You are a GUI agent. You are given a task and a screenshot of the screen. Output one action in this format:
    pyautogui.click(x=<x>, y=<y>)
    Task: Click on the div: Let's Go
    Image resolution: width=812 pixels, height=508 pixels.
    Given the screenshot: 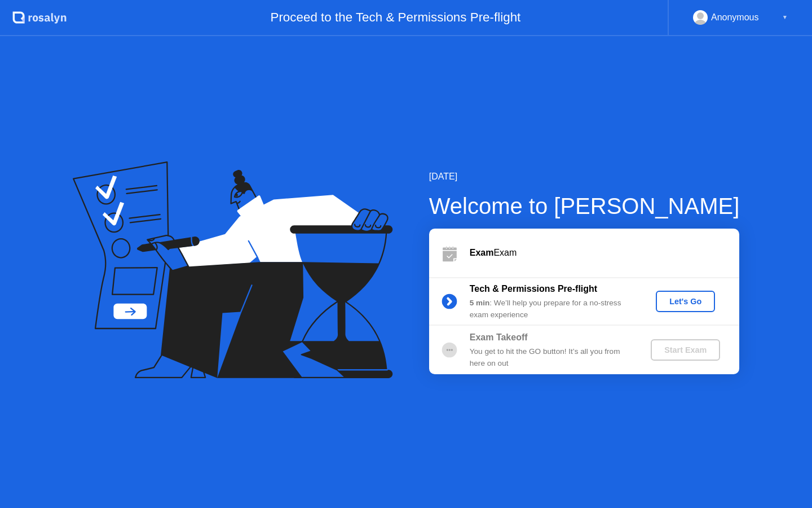 What is the action you would take?
    pyautogui.click(x=685, y=301)
    